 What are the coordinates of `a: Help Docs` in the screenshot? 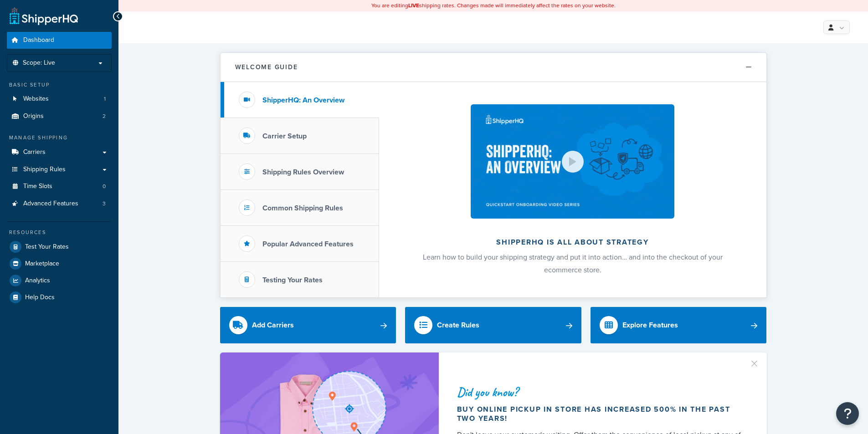 It's located at (59, 297).